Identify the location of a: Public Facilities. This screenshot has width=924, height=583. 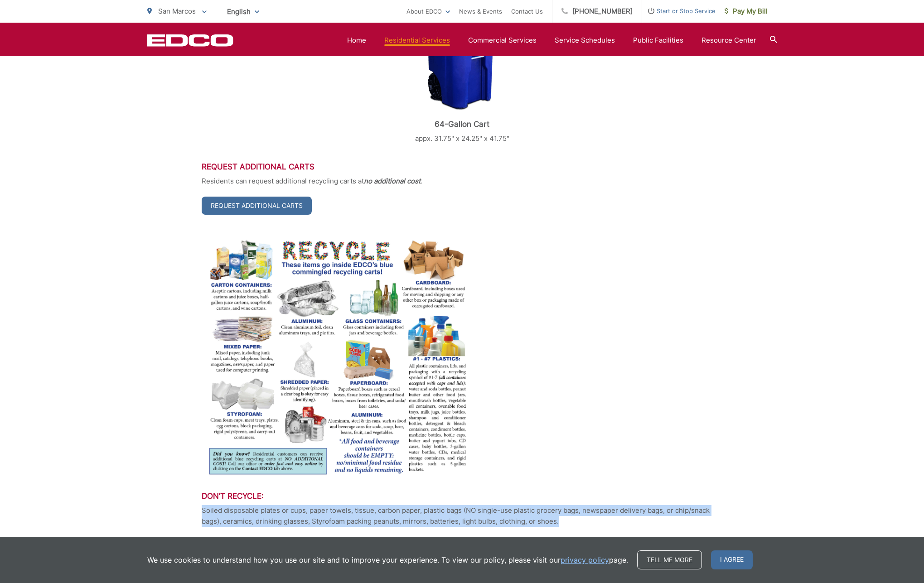
(658, 40).